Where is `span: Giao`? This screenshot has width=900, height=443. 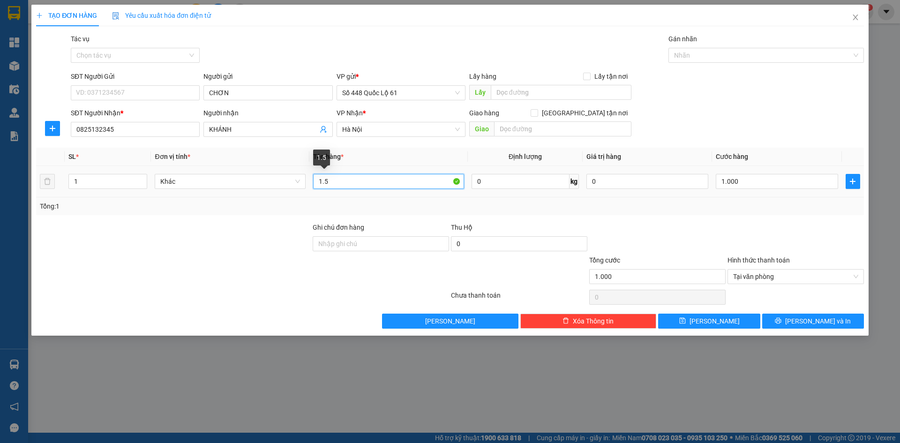
span: Giao is located at coordinates (482, 129).